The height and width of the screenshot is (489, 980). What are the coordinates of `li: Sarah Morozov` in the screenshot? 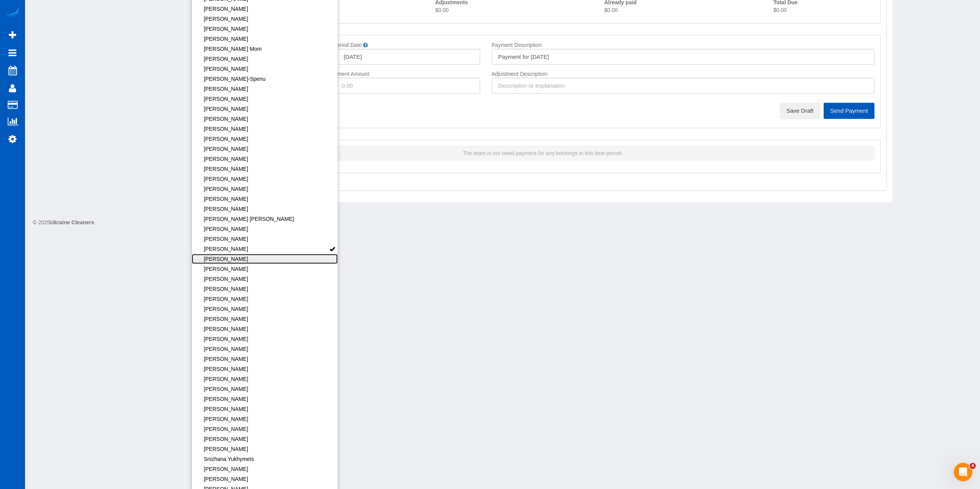 It's located at (265, 449).